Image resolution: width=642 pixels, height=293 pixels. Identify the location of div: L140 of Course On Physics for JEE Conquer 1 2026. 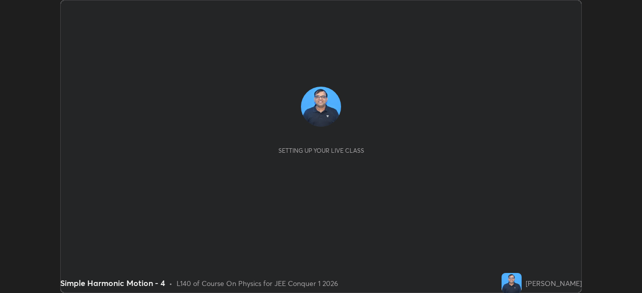
(257, 283).